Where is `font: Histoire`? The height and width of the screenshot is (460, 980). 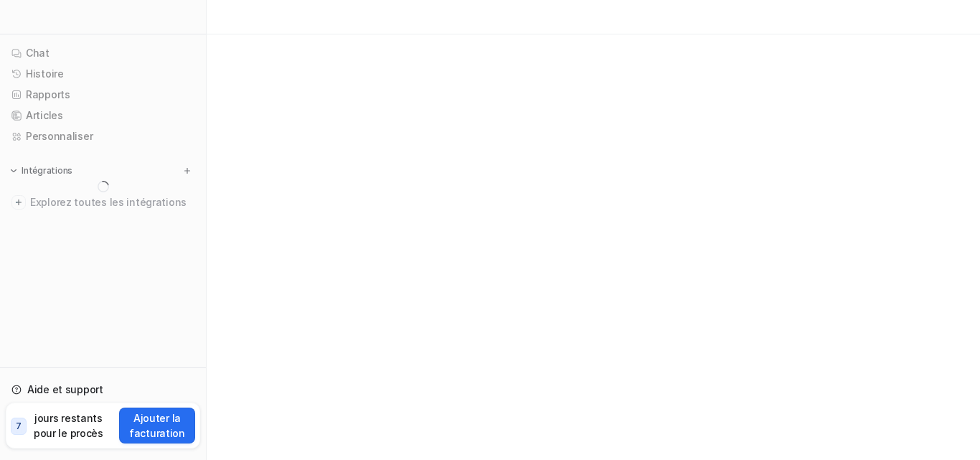 font: Histoire is located at coordinates (45, 73).